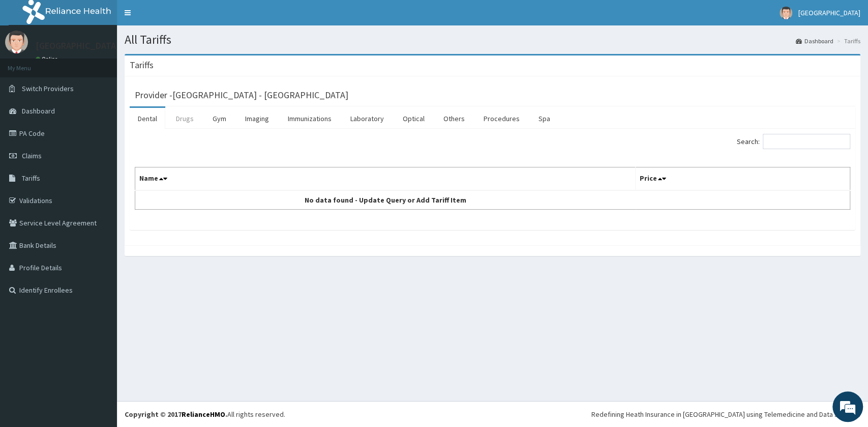 The width and height of the screenshot is (868, 427). Describe the element at coordinates (203, 414) in the screenshot. I see `a: RelianceHMO` at that location.